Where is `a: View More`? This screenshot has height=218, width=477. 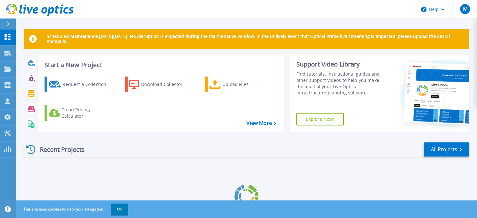
a: View More is located at coordinates (261, 123).